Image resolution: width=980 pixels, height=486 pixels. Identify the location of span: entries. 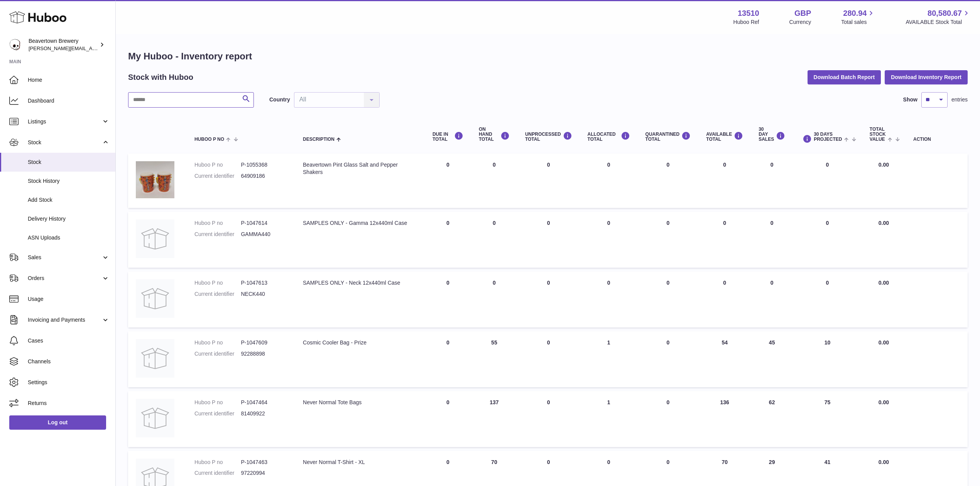
(959, 100).